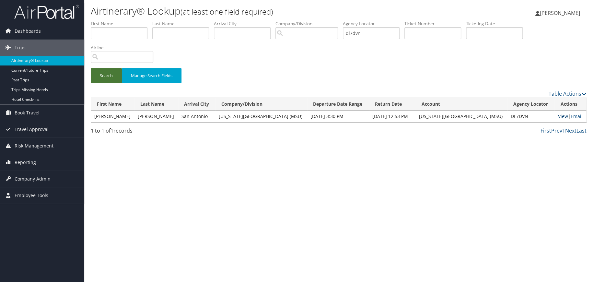 This screenshot has height=282, width=593. I want to click on th: Last Name: activate to sort column ascending, so click(156, 104).